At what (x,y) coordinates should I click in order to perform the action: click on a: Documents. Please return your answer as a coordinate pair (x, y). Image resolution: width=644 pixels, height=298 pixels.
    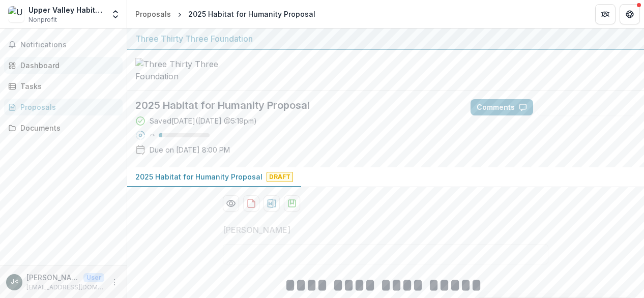
    Looking at the image, I should click on (63, 128).